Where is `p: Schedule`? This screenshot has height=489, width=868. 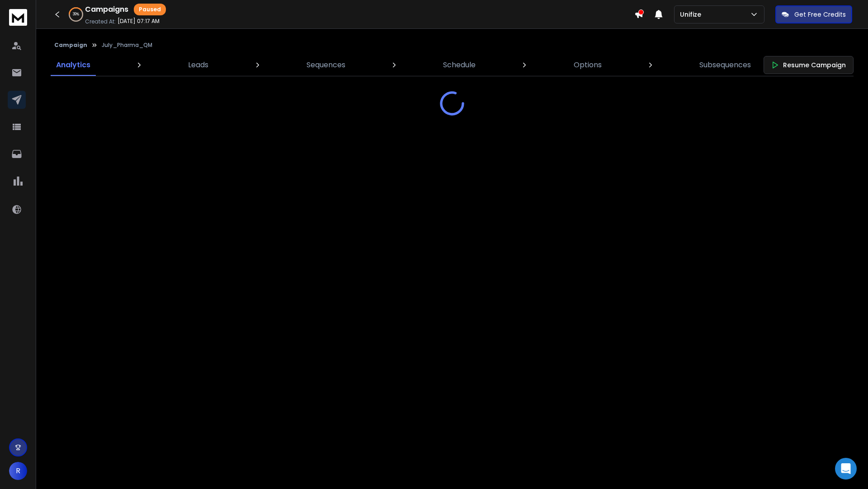 p: Schedule is located at coordinates (459, 65).